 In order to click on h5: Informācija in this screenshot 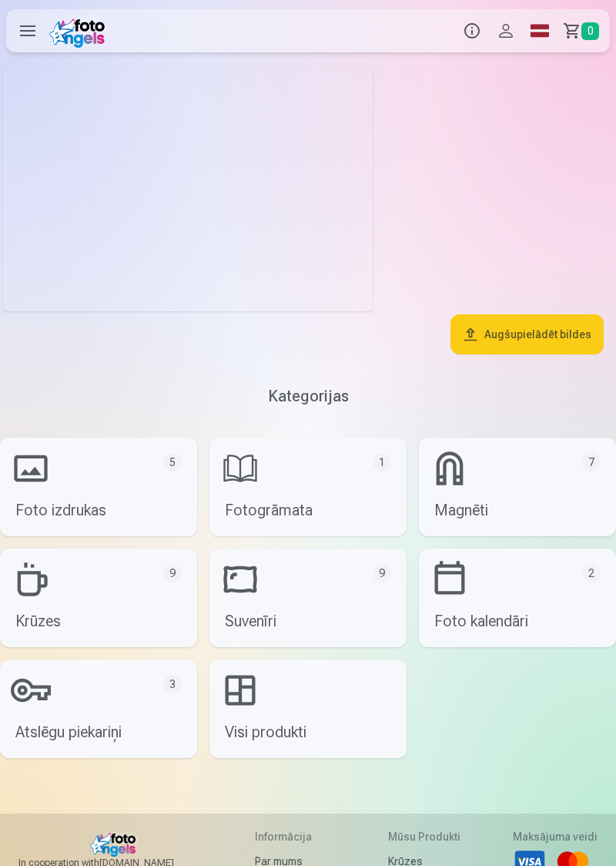, I will do `click(300, 837)`.